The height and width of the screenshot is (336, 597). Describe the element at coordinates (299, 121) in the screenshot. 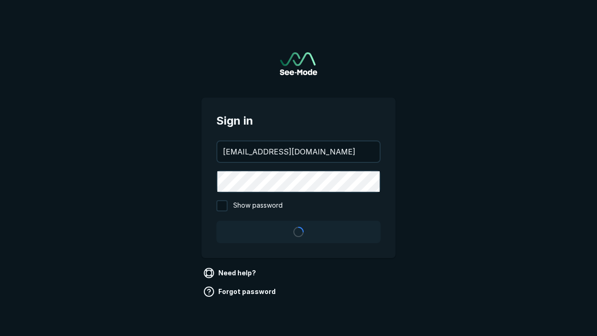

I see `span: Sign in` at that location.